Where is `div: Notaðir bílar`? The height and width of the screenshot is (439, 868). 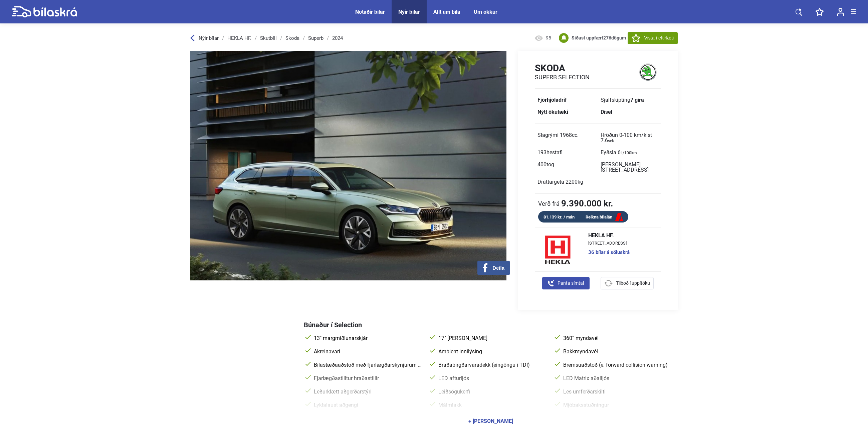
div: Notaðir bílar is located at coordinates (370, 12).